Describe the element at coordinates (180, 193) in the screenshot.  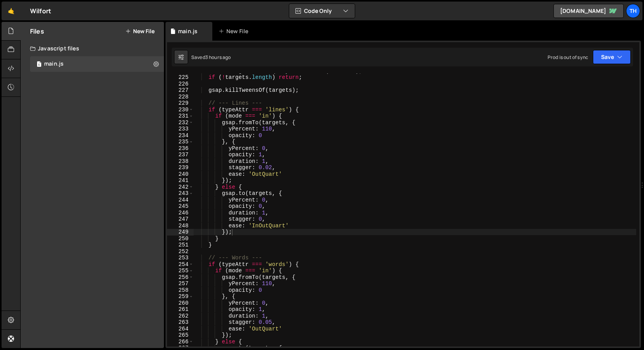
I see `div: 243` at that location.